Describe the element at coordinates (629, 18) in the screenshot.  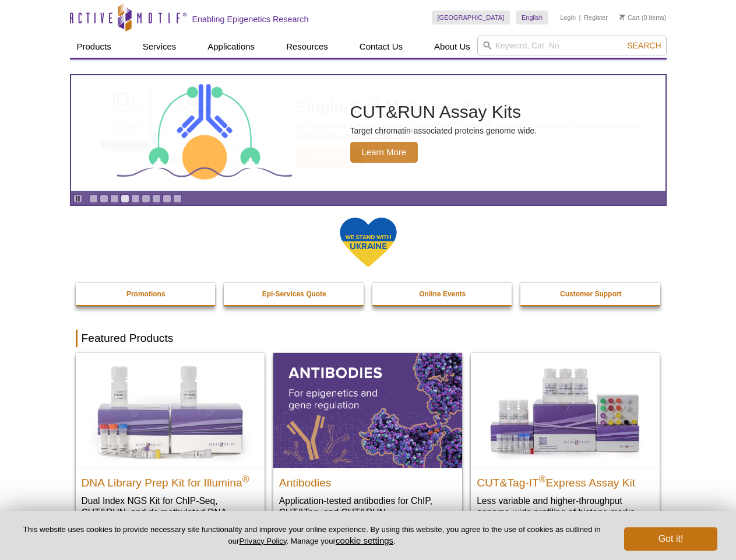
I see `a: Cart` at that location.